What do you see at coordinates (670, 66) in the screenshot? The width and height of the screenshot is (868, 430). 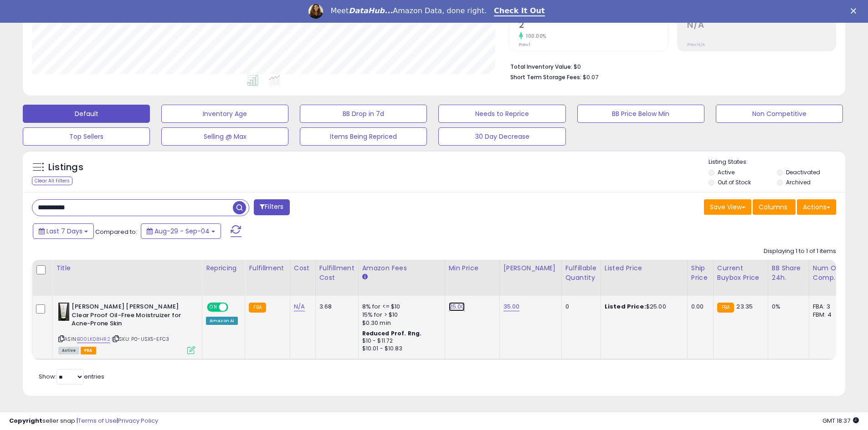 I see `li: $0` at bounding box center [670, 66].